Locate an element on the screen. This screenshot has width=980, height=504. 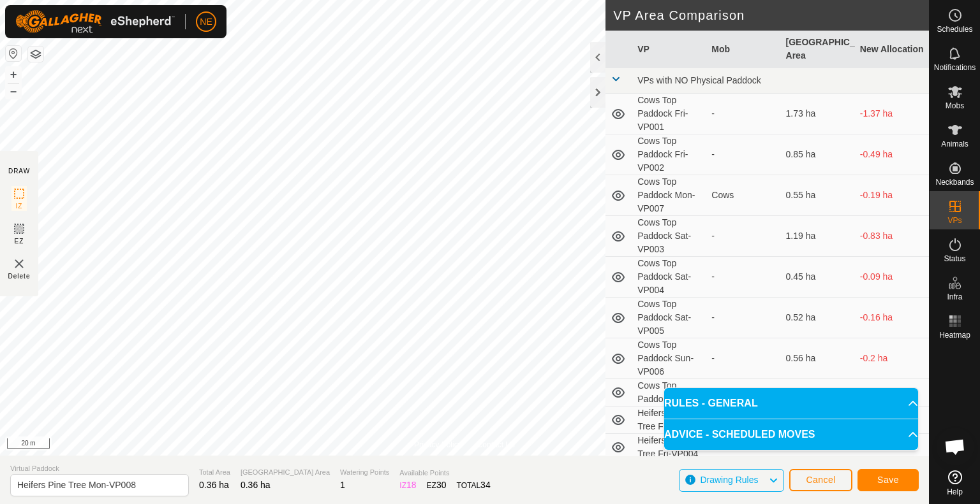
span: ADVICE - SCHEDULED MOVES is located at coordinates (739, 435).